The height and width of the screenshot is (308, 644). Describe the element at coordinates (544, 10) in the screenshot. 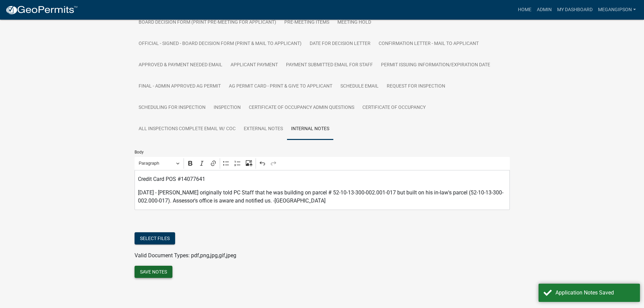

I see `a: Admin` at that location.